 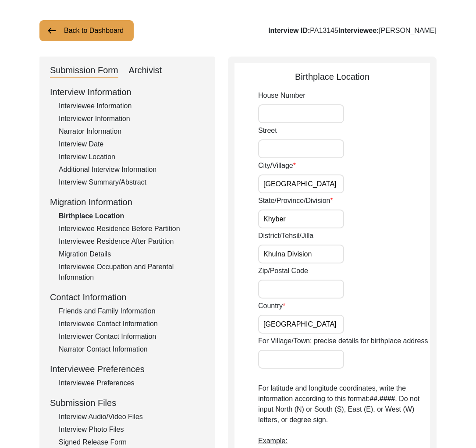 What do you see at coordinates (343, 341) in the screenshot?
I see `label: For Village/Town: precise details for birthplace address` at bounding box center [343, 341].